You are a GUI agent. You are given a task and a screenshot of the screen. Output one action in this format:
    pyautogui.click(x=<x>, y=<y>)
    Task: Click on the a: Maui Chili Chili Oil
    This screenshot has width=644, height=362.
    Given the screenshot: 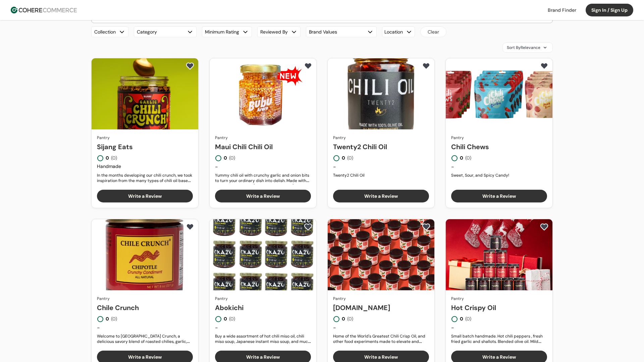 What is the action you would take?
    pyautogui.click(x=263, y=147)
    